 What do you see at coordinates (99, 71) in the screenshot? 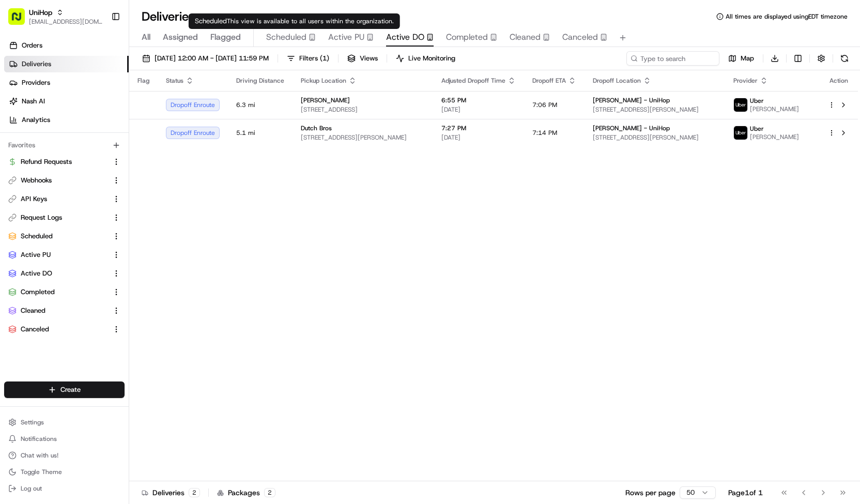
I see `input: Clear` at bounding box center [99, 71].